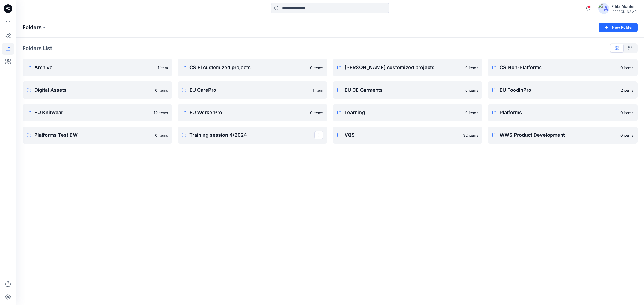 This screenshot has height=305, width=644. Describe the element at coordinates (97, 113) in the screenshot. I see `a: EU Knitwear12 items` at that location.